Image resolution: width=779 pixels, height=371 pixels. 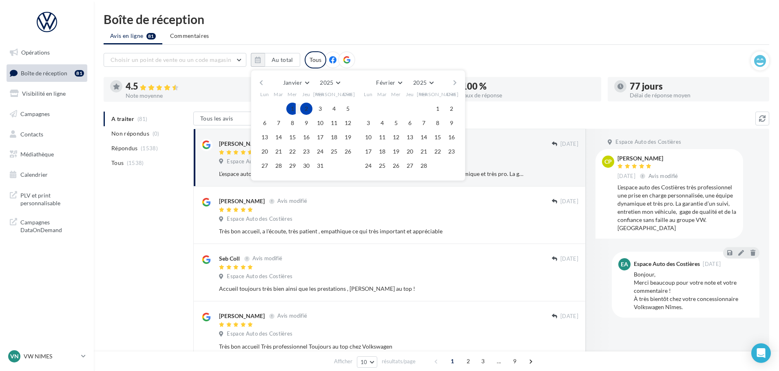 I want to click on span: 10, so click(x=364, y=362).